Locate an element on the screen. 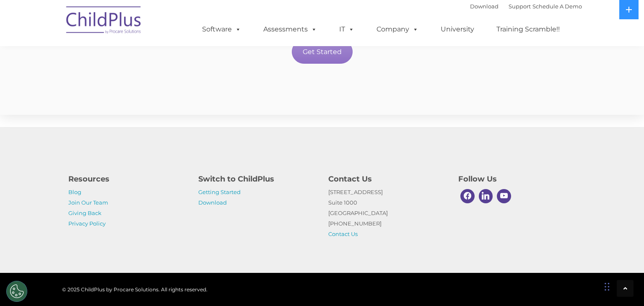 Image resolution: width=644 pixels, height=306 pixels. a: Assessments is located at coordinates (290, 29).